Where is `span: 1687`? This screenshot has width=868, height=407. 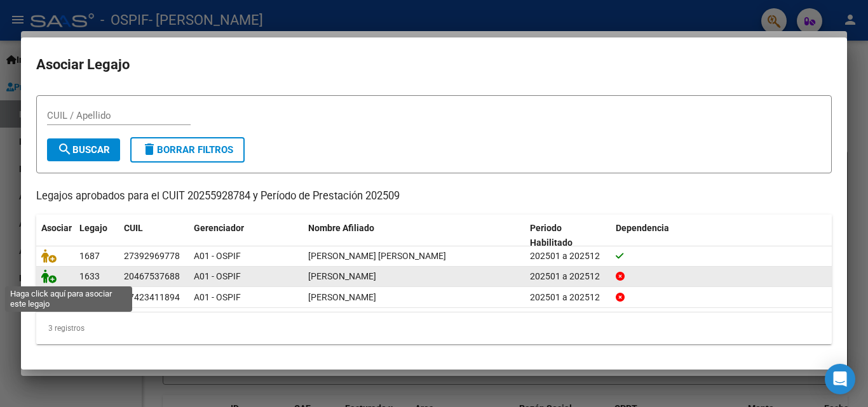
span: 1687 is located at coordinates (90, 256).